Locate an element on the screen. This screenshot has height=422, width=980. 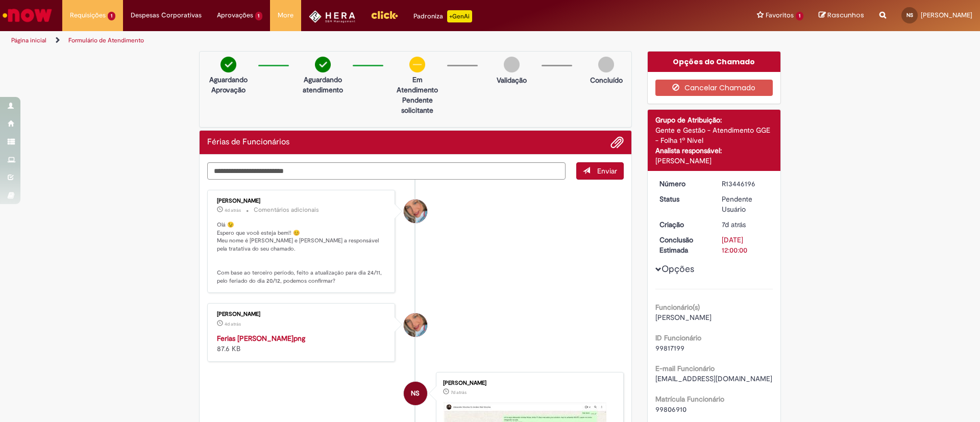
dt: Criação is located at coordinates (683, 225).